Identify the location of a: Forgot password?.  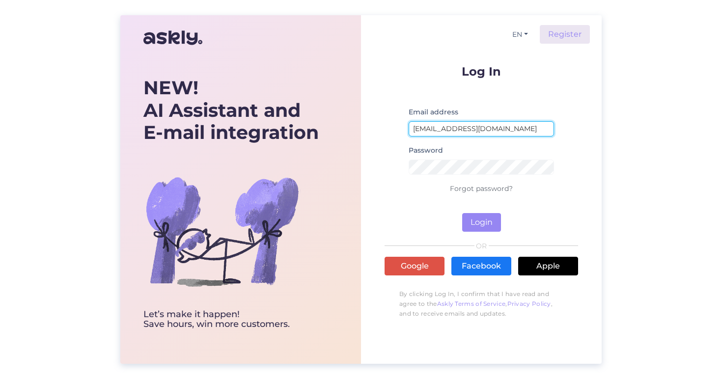
(481, 189).